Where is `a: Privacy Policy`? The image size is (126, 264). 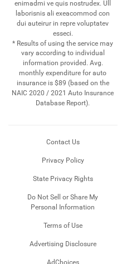 a: Privacy Policy is located at coordinates (63, 161).